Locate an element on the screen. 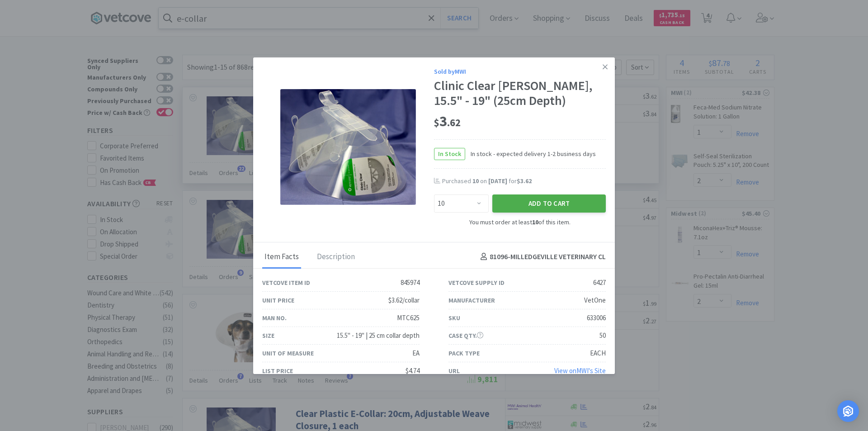 The height and width of the screenshot is (431, 868). div: Purchased on for is located at coordinates (524, 181).